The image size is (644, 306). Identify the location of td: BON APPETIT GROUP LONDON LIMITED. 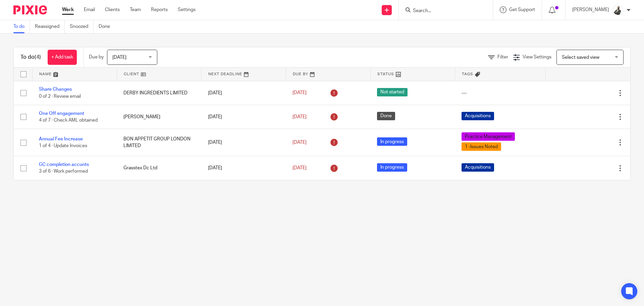
(159, 142).